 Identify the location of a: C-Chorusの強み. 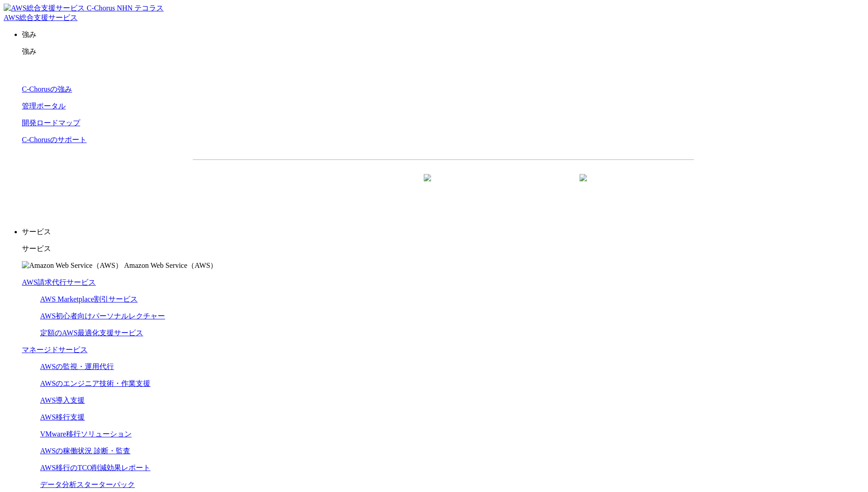
(47, 89).